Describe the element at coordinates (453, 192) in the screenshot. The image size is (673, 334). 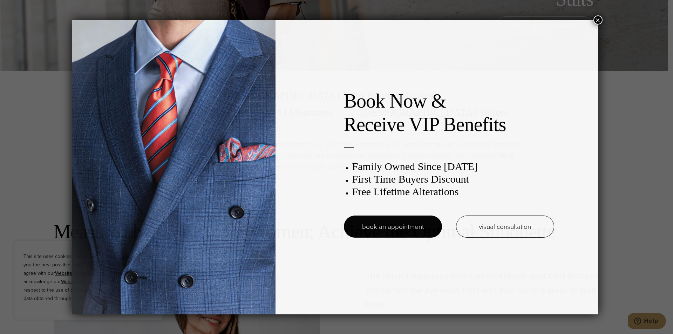
I see `h3: Free Lifetime Alterations` at that location.